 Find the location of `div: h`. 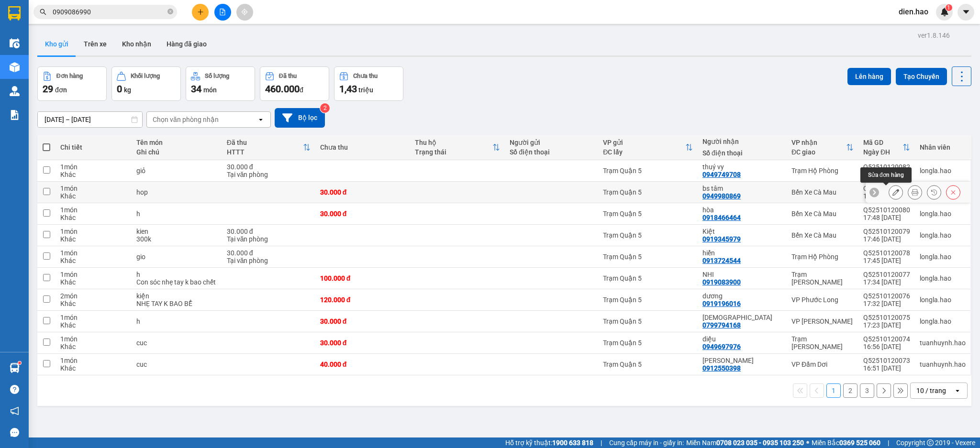

div: h is located at coordinates (177, 213).